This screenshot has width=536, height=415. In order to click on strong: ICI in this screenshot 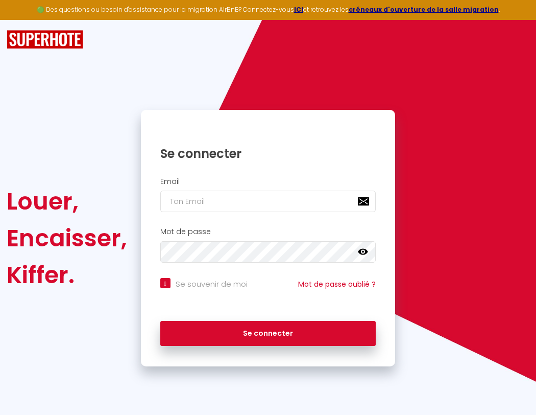, I will do `click(299, 9)`.